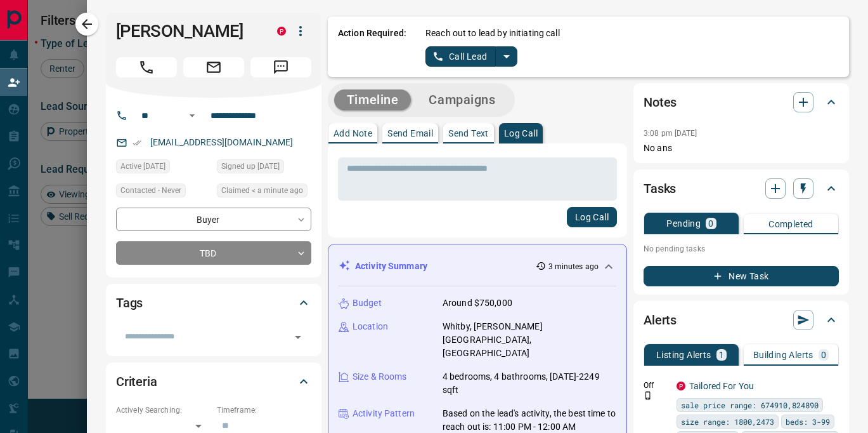 Image resolution: width=868 pixels, height=433 pixels. I want to click on svg: Email Verified, so click(137, 143).